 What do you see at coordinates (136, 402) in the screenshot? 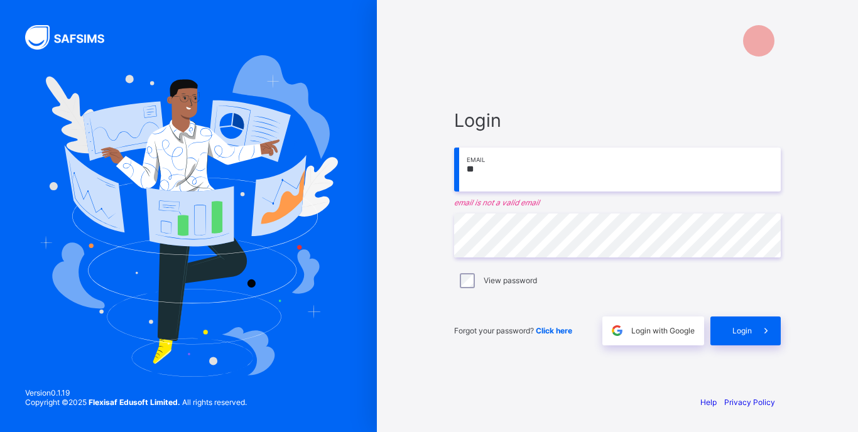
I see `span: Copyright © 2025 All rights reserved.` at bounding box center [136, 402].